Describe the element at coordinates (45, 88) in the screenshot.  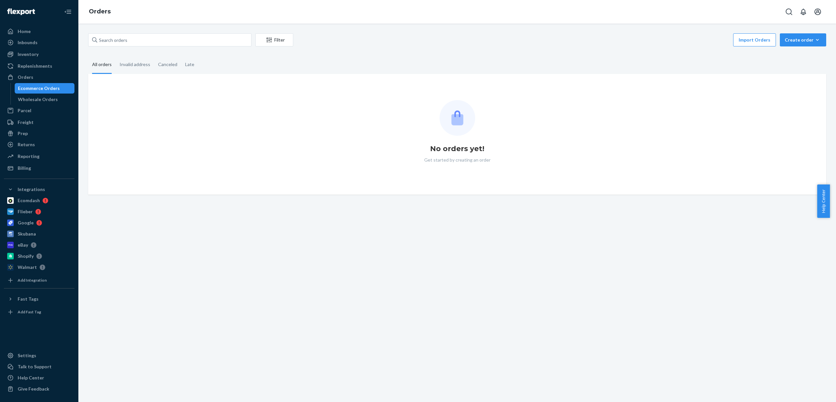
I see `a: Ecommerce Orders` at that location.